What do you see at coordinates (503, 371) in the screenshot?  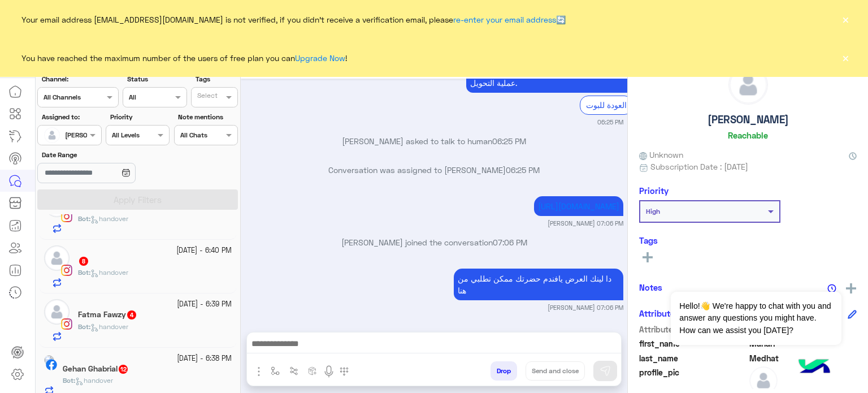 I see `button: Drop` at bounding box center [503, 371].